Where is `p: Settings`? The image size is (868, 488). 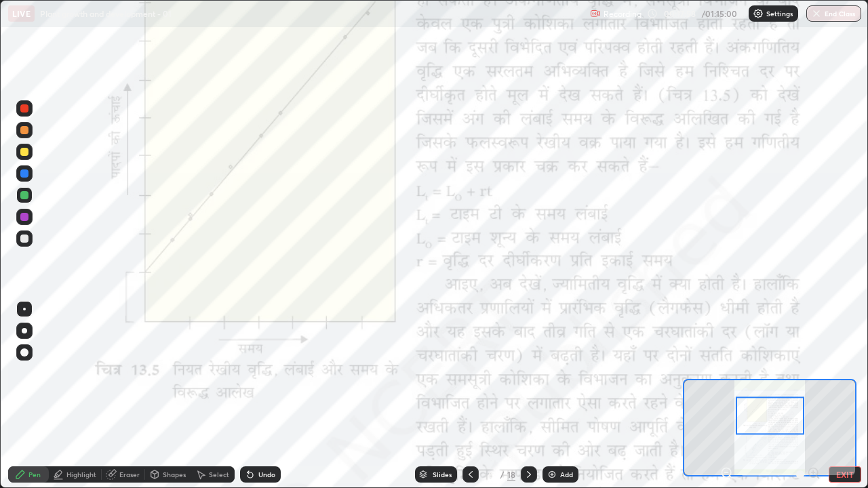 p: Settings is located at coordinates (780, 14).